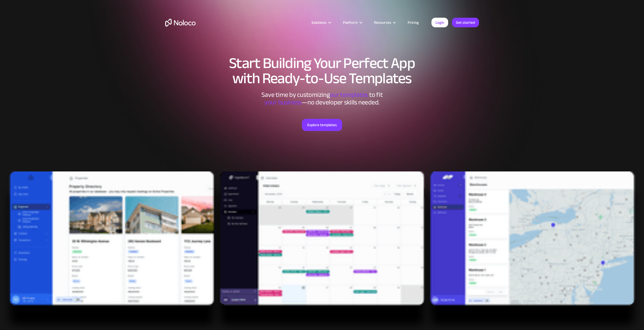 This screenshot has width=644, height=330. Describe the element at coordinates (413, 22) in the screenshot. I see `a: Pricing` at that location.